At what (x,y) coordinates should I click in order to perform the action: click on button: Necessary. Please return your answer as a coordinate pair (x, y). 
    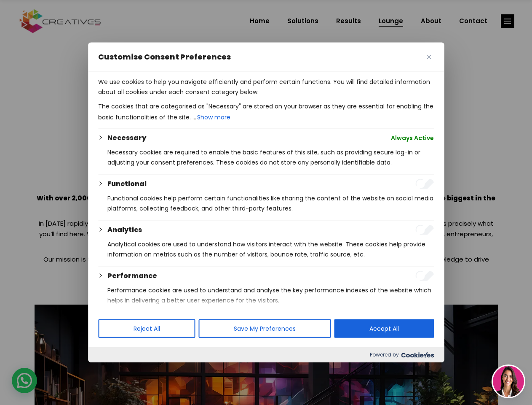
    Looking at the image, I should click on (127, 138).